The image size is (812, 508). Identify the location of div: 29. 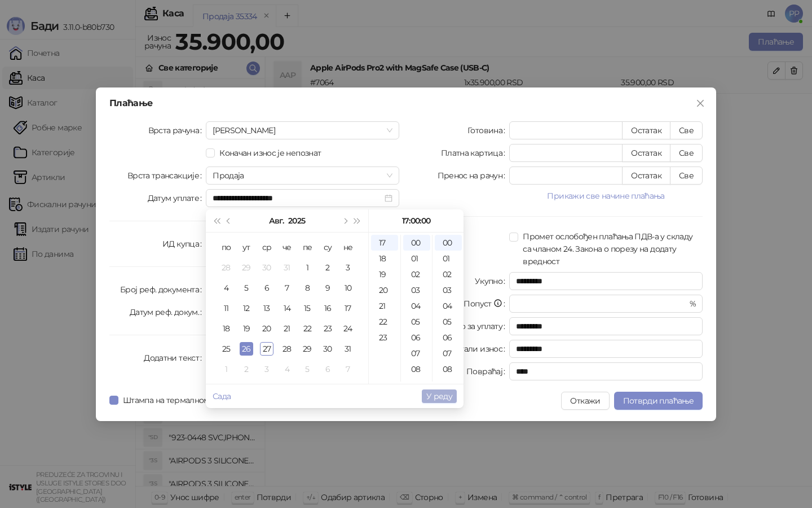
(307, 349).